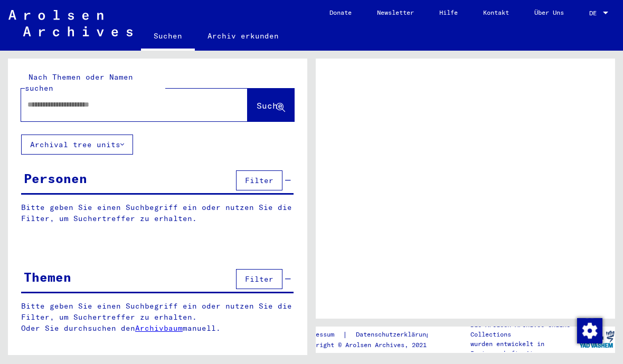 This screenshot has width=623, height=364. What do you see at coordinates (271, 105) in the screenshot?
I see `button: Suche` at bounding box center [271, 105].